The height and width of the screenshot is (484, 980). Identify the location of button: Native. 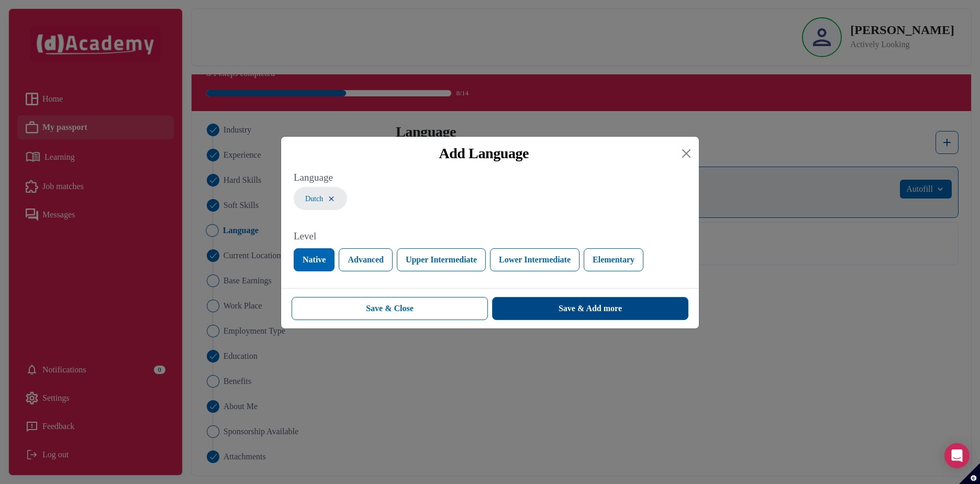
(314, 260).